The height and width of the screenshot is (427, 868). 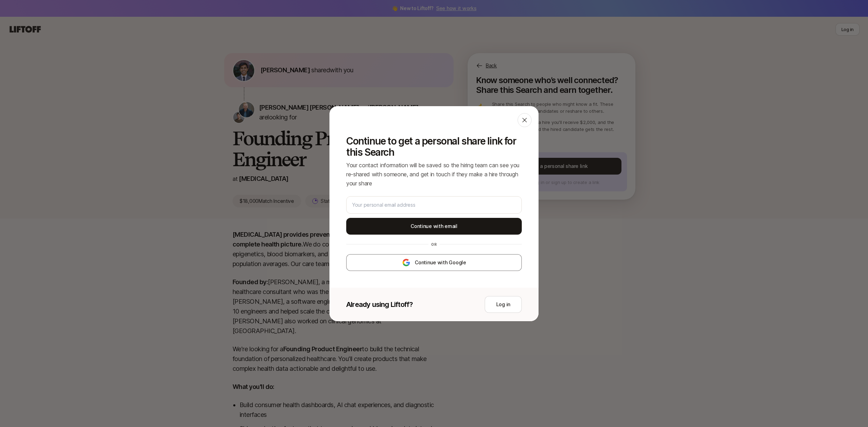 I want to click on p: Your contact information will be saved so the hiring team can see you re-shared with someone, and..., so click(x=434, y=175).